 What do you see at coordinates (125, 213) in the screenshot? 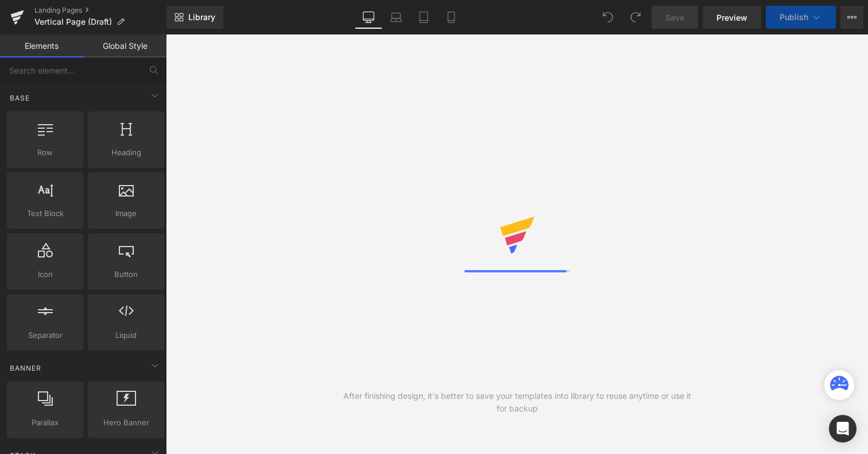
I see `span: Image` at bounding box center [125, 213].